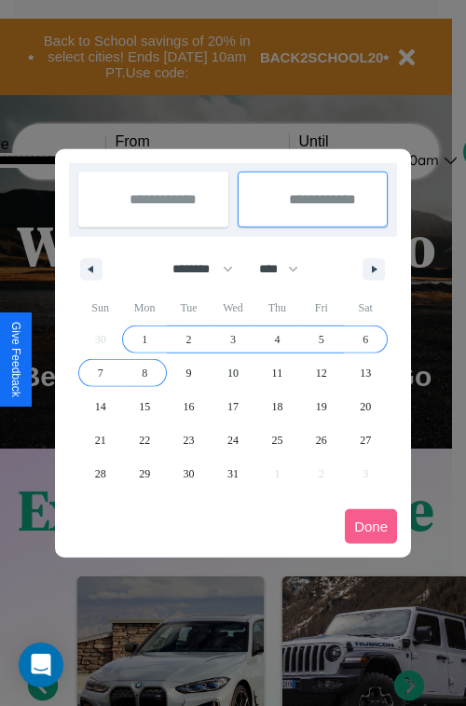 Image resolution: width=466 pixels, height=706 pixels. What do you see at coordinates (189, 474) in the screenshot?
I see `span: 30` at bounding box center [189, 474].